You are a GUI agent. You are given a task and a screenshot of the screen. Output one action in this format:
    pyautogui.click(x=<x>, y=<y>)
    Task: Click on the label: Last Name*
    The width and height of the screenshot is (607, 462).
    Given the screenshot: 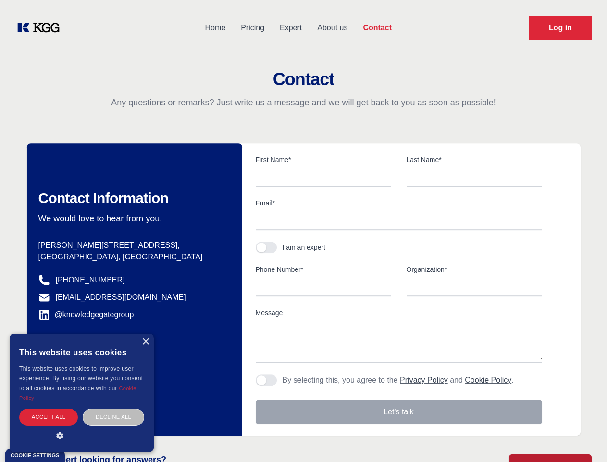 What is the action you would take?
    pyautogui.click(x=475, y=160)
    